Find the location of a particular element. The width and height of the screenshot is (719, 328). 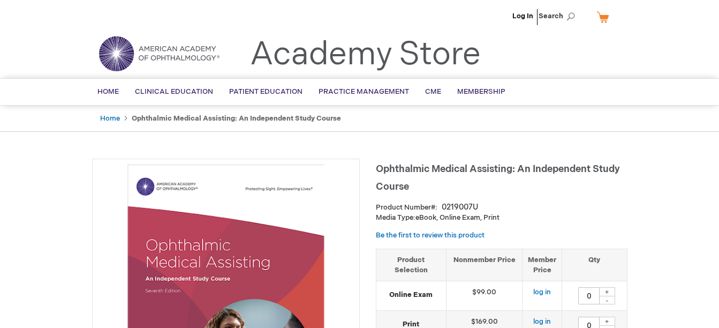

th: Nonmember Price is located at coordinates (484, 264).